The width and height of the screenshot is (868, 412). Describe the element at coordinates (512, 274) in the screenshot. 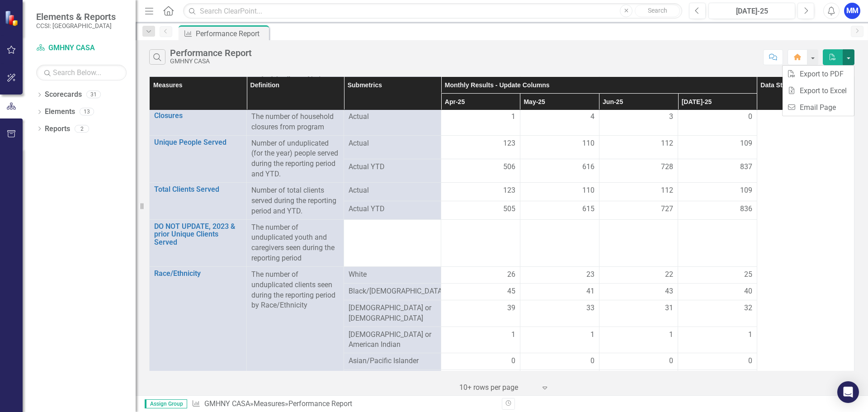

I see `span: 26` at that location.